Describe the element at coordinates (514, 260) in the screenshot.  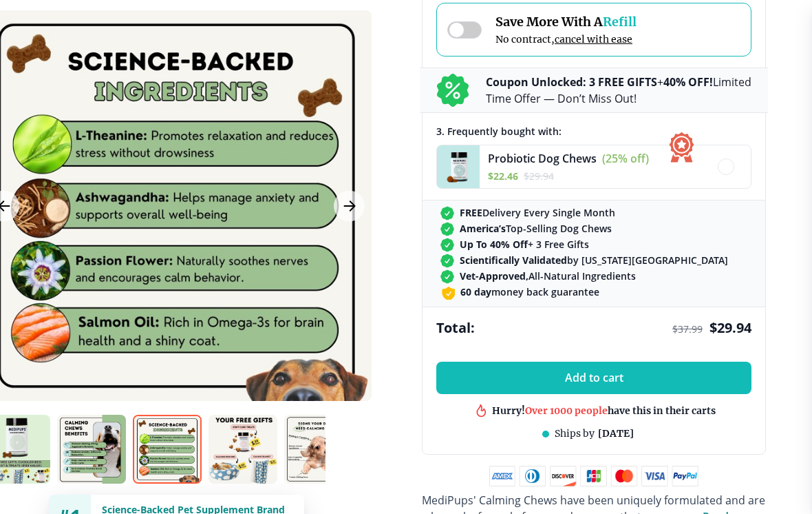
I see `strong: Scientifically Validated` at that location.